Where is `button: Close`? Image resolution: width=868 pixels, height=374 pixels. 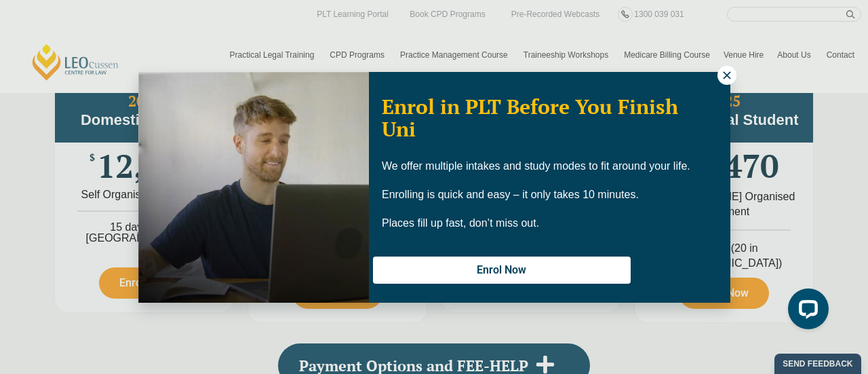
button: Close is located at coordinates (727, 76).